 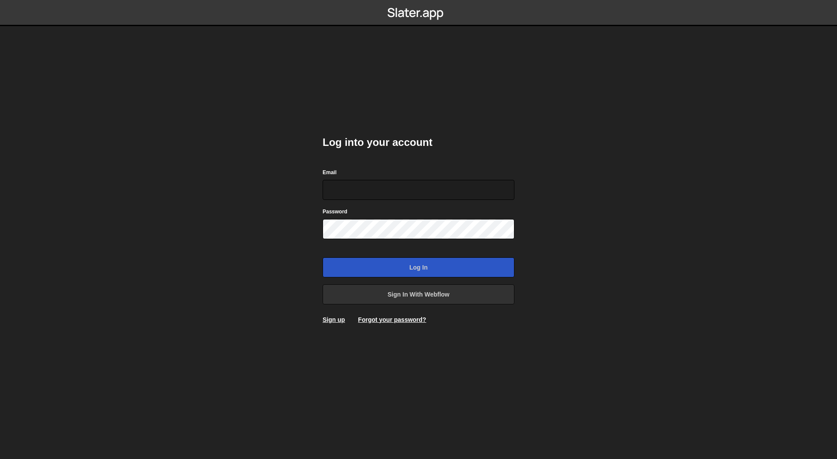 What do you see at coordinates (418, 295) in the screenshot?
I see `a: Sign in with Webflow` at bounding box center [418, 295].